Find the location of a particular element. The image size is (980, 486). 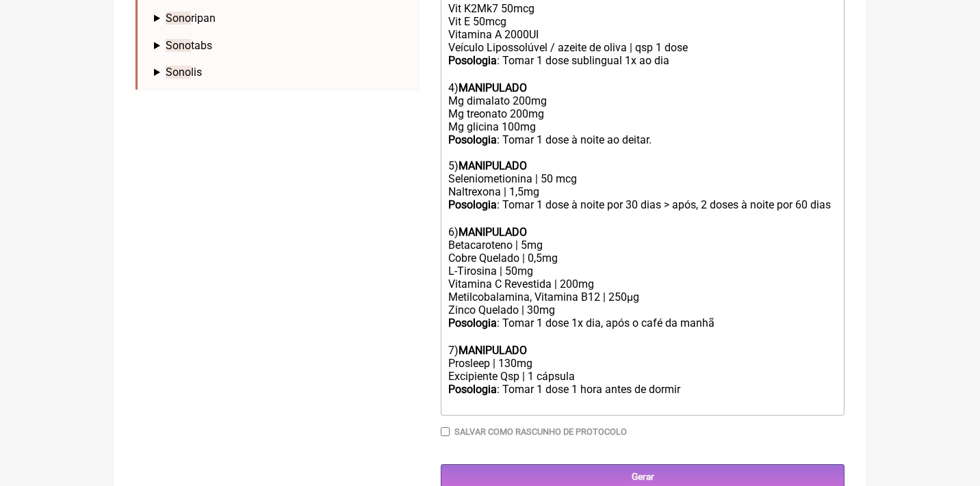

div: Metilcobalamina, Vitamina B12 | 250µg is located at coordinates (643, 297).